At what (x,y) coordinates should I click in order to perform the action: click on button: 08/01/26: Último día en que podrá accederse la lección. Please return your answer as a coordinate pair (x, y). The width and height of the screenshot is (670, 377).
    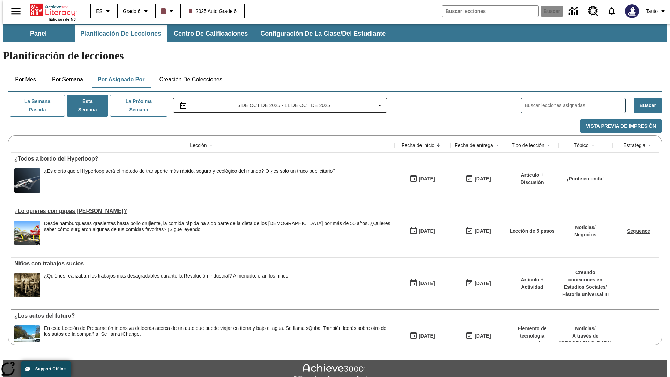
    Looking at the image, I should click on (478, 336).